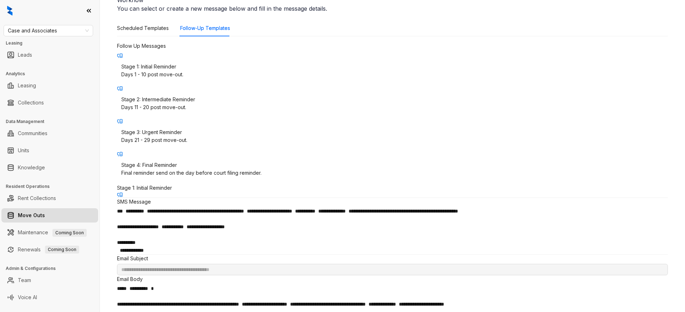 Image resolution: width=685 pixels, height=312 pixels. What do you see at coordinates (27, 298) in the screenshot?
I see `a: Voice AI` at bounding box center [27, 298].